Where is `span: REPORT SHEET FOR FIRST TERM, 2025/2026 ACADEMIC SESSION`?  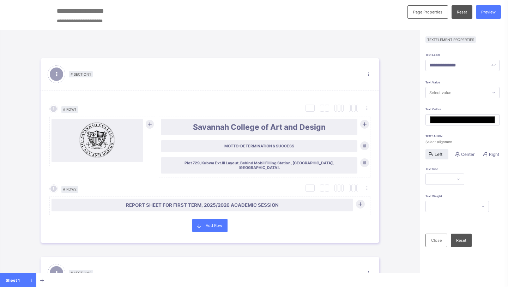 span: REPORT SHEET FOR FIRST TERM, 2025/2026 ACADEMIC SESSION is located at coordinates (202, 205).